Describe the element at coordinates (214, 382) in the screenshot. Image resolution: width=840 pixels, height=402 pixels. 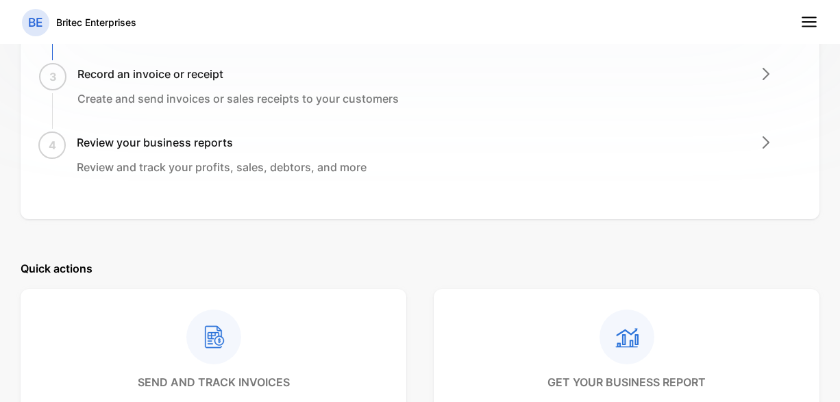
I see `p: send and track invoices` at that location.